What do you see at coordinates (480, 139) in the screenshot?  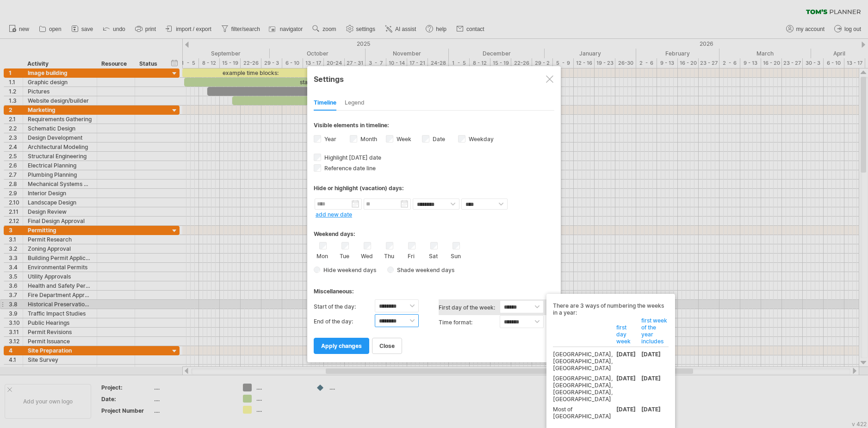 I see `label: Weekday` at bounding box center [480, 139].